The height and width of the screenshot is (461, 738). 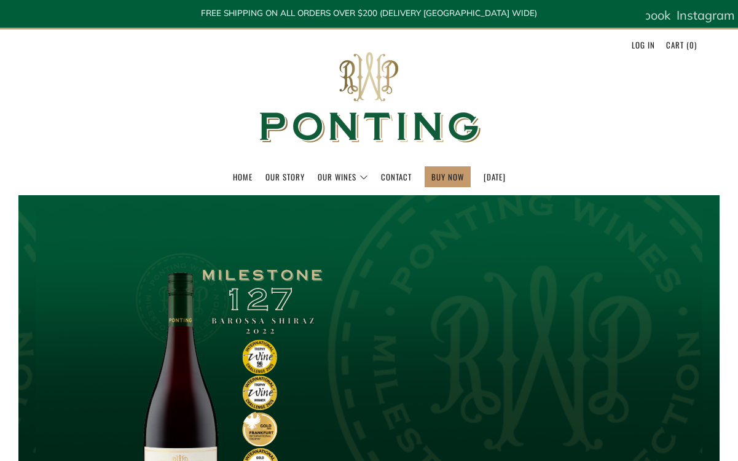 What do you see at coordinates (705, 15) in the screenshot?
I see `a: Instagram` at bounding box center [705, 15].